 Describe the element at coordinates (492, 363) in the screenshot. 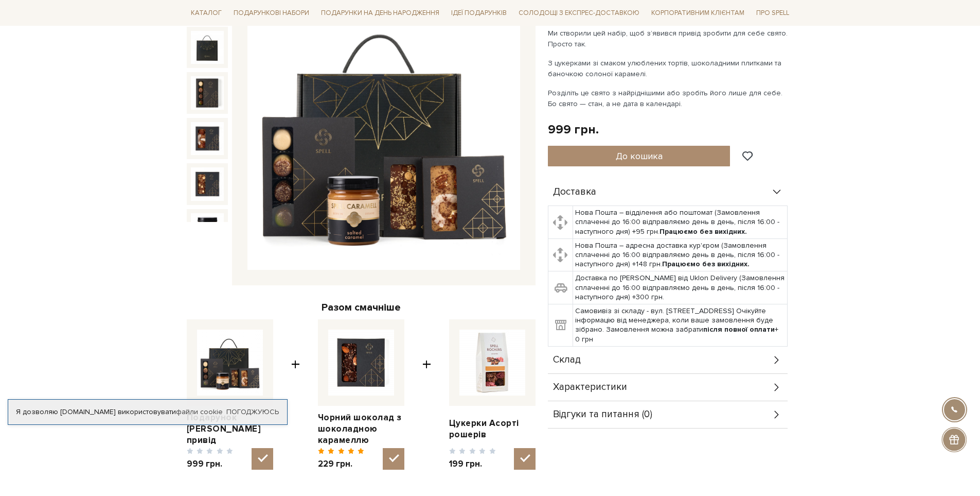

I see `img: Цукерки Асорті рошерів` at that location.